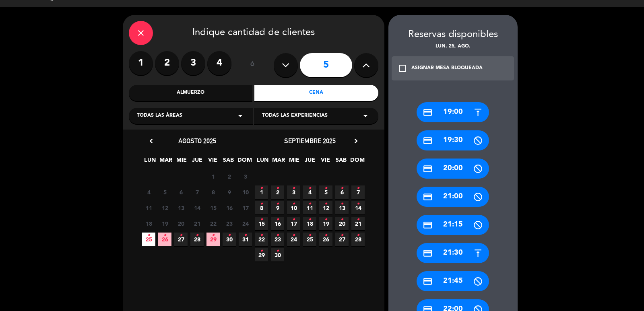 This screenshot has height=311, width=644. Describe the element at coordinates (193, 63) in the screenshot. I see `label: 3` at that location.